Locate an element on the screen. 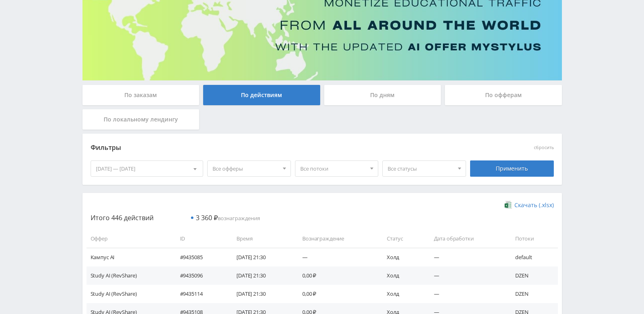 The width and height of the screenshot is (644, 314). td: #9435085 is located at coordinates (200, 256).